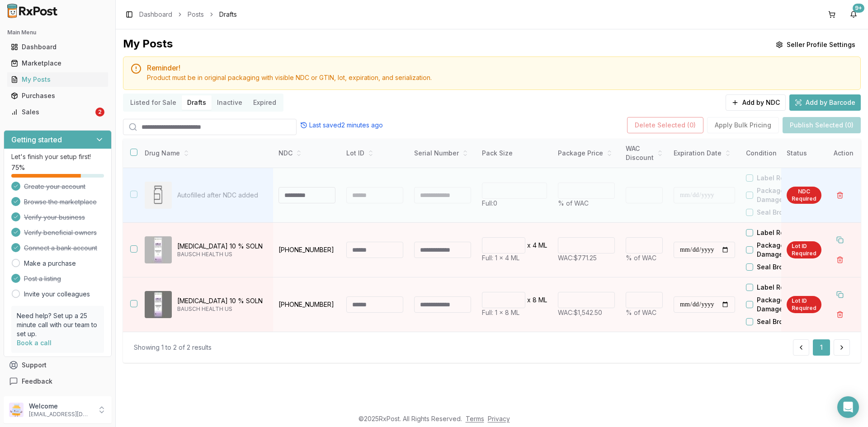 This screenshot has height=427, width=868. What do you see at coordinates (57, 294) in the screenshot?
I see `a: Invite your colleagues` at bounding box center [57, 294].